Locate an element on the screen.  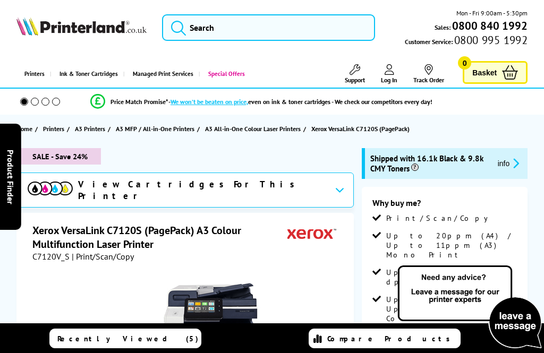
span: | Print/Scan/Copy is located at coordinates (103, 257).